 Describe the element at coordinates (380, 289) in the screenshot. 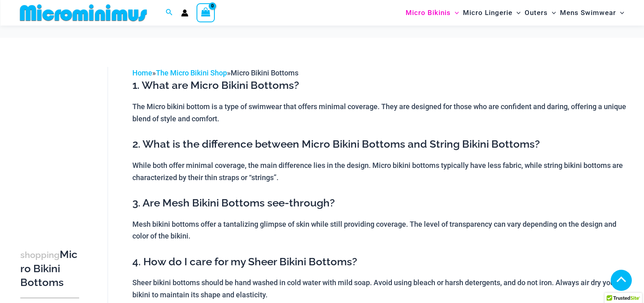

I see `p: Sheer bikini bottoms should be hand washed in cold water with mild soap. Avoid using bleach or ha...` at that location.